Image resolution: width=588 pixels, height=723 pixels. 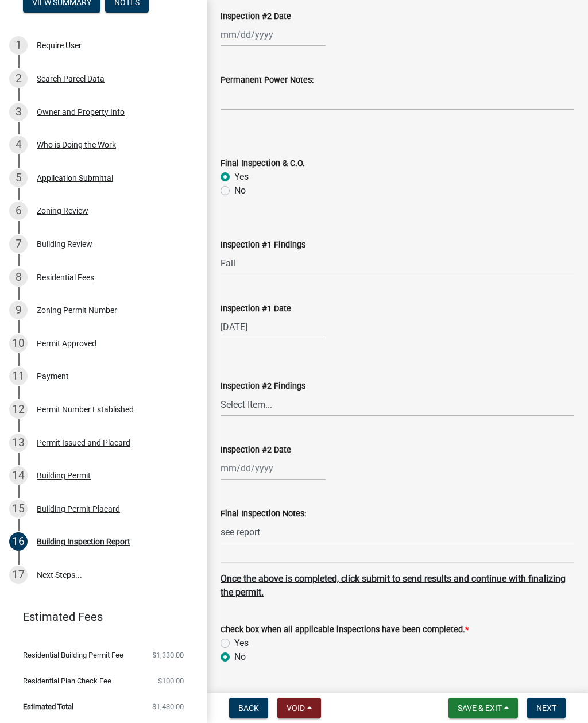 What do you see at coordinates (168, 707) in the screenshot?
I see `span: $1,430.00` at bounding box center [168, 707].